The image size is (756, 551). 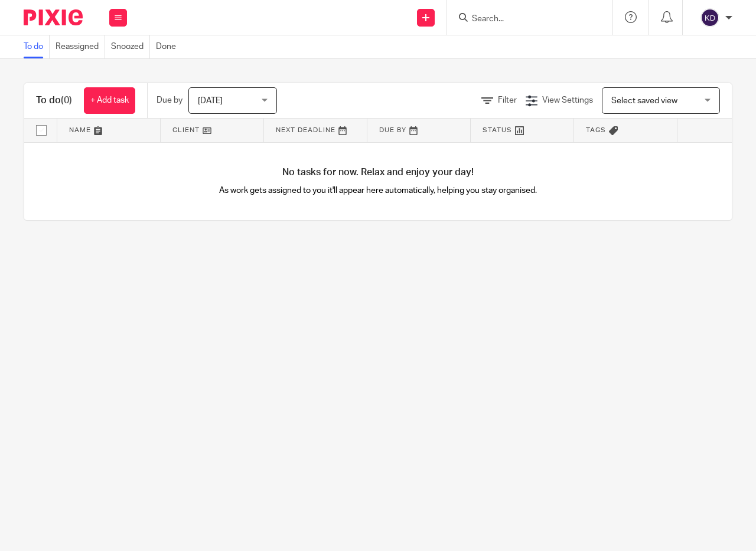 What do you see at coordinates (80, 46) in the screenshot?
I see `a: Reassigned` at bounding box center [80, 46].